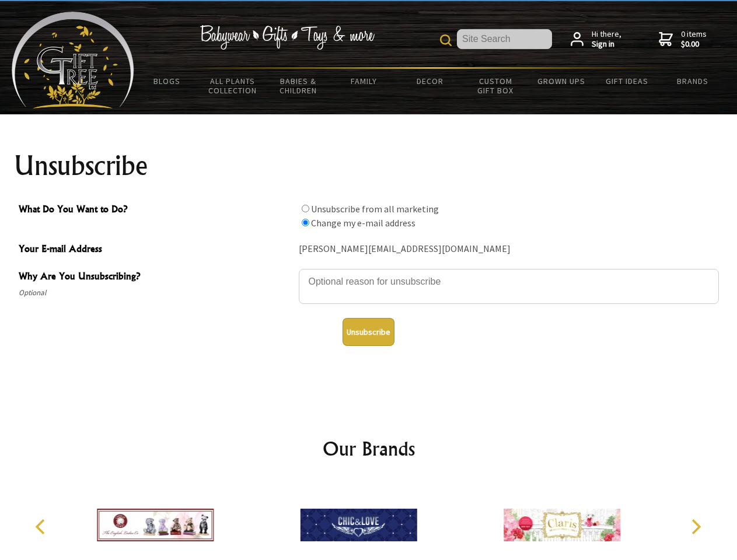 Image resolution: width=737 pixels, height=560 pixels. What do you see at coordinates (606, 39) in the screenshot?
I see `span: Hi there,` at bounding box center [606, 39].